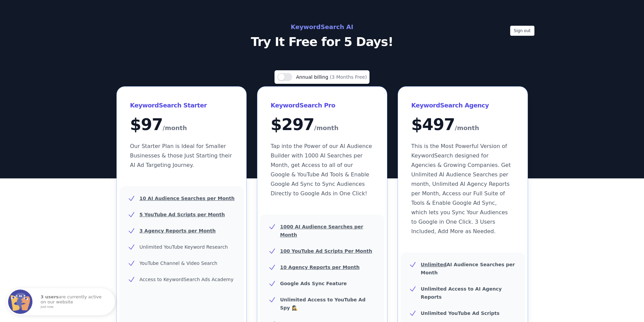 The image size is (644, 322). What do you see at coordinates (187, 198) in the screenshot?
I see `u: 10 AI Audience Searches per Month` at bounding box center [187, 198].